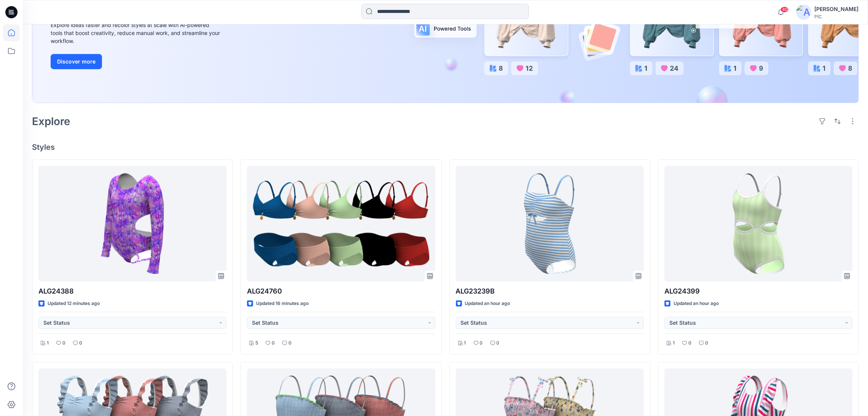 The image size is (868, 416). Describe the element at coordinates (836, 16) in the screenshot. I see `div: PIC` at that location.